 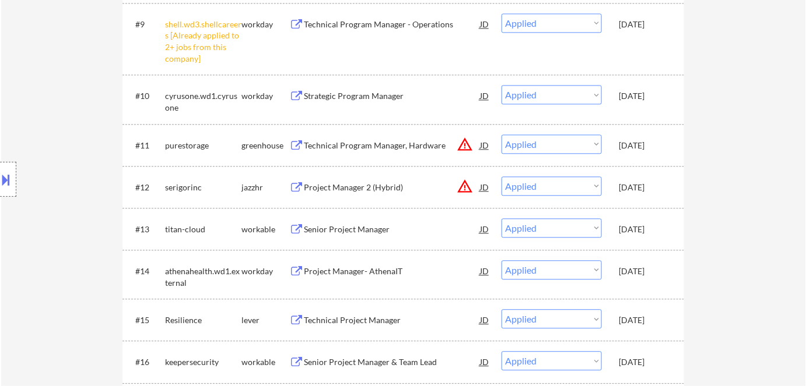 What do you see at coordinates (145, 363) in the screenshot?
I see `div: #16` at bounding box center [145, 363].